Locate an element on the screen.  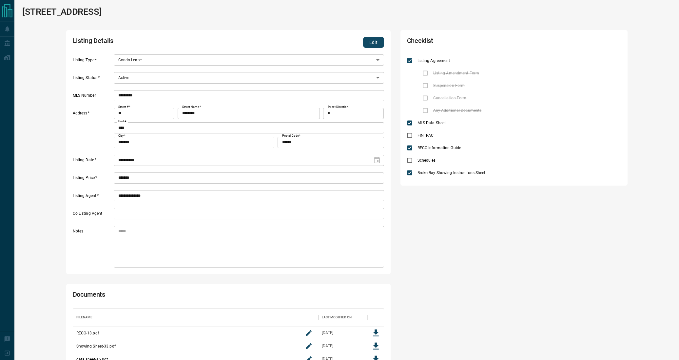
span: Any Additional Documents is located at coordinates (458, 110).